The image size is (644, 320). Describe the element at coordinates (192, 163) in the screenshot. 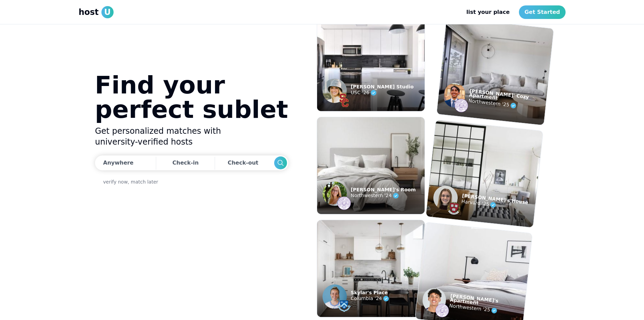

I see `div: Dates trigger` at that location.